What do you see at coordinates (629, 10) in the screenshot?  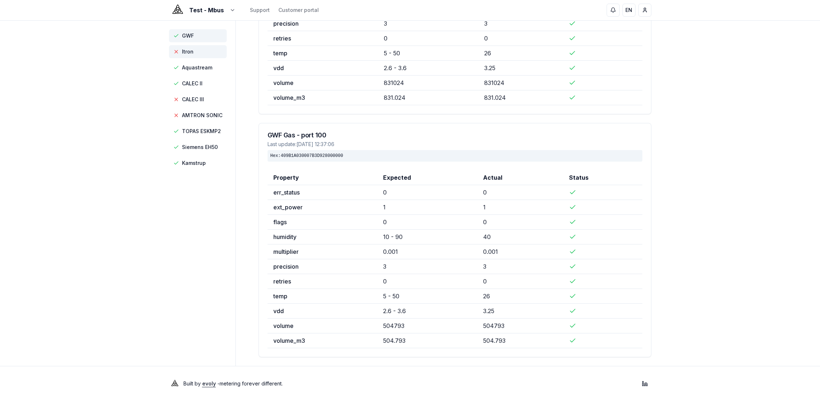 I see `button: EN` at bounding box center [629, 10].